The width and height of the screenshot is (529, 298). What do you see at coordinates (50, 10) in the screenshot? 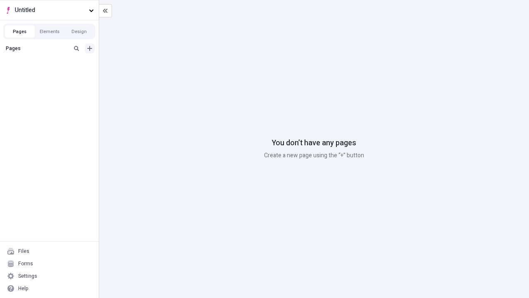
I see `span: Untitled` at bounding box center [50, 10].